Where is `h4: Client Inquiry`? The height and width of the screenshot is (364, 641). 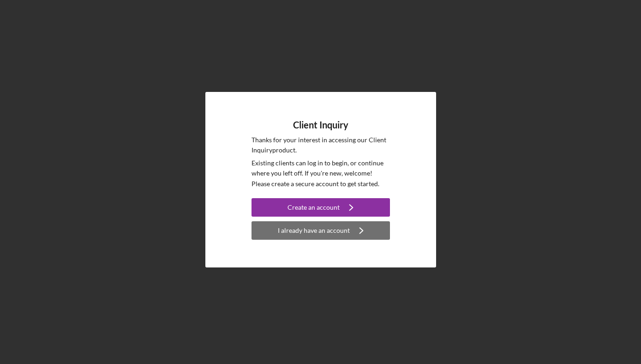 h4: Client Inquiry is located at coordinates (321, 125).